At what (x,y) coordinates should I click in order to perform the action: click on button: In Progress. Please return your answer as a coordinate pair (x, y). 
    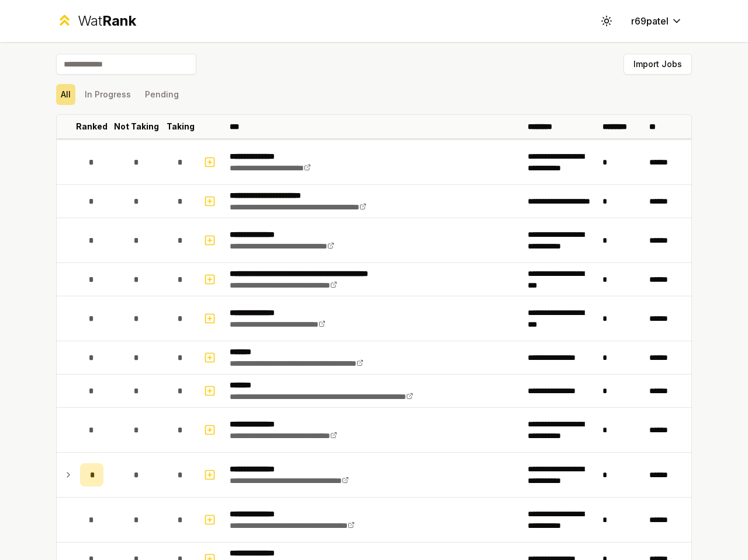
    Looking at the image, I should click on (107, 95).